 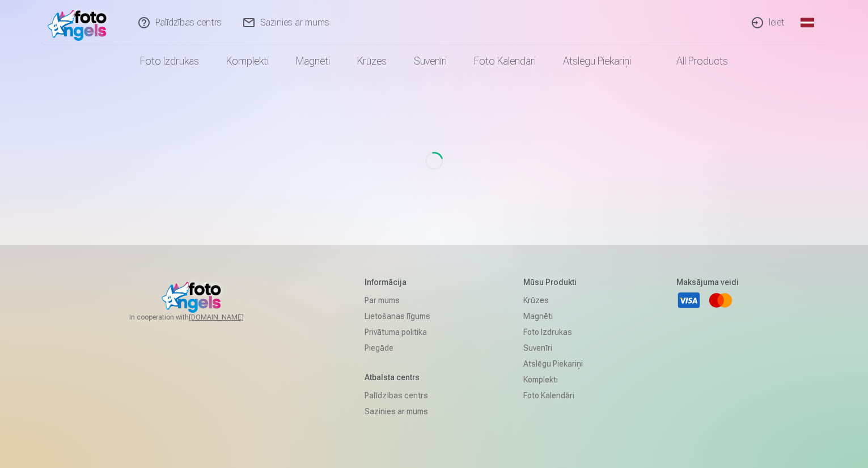 What do you see at coordinates (398, 332) in the screenshot?
I see `a: Privātuma politika` at bounding box center [398, 332].